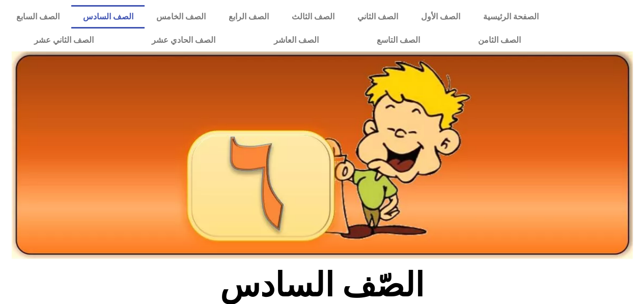 The width and height of the screenshot is (644, 304). Describe the element at coordinates (248, 17) in the screenshot. I see `a: الصف الرابع` at that location.